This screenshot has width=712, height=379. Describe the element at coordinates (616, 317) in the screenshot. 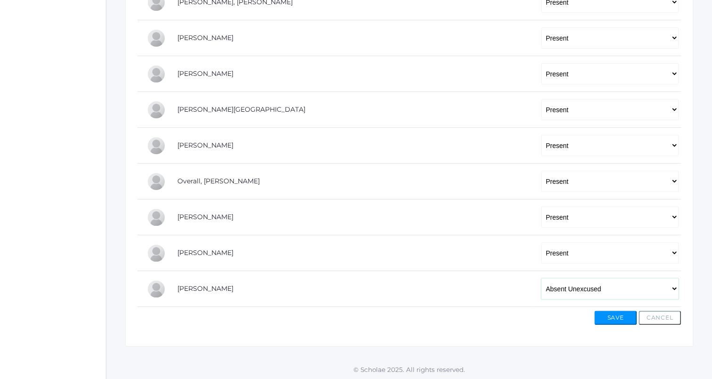

I see `button: Save` at that location.